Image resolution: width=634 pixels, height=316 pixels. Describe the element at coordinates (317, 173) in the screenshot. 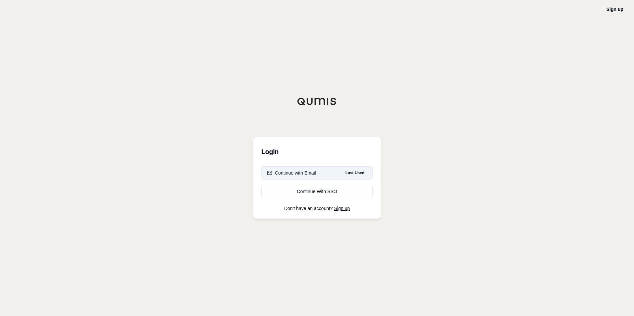

I see `button: Continue with EmailLast Used` at that location.